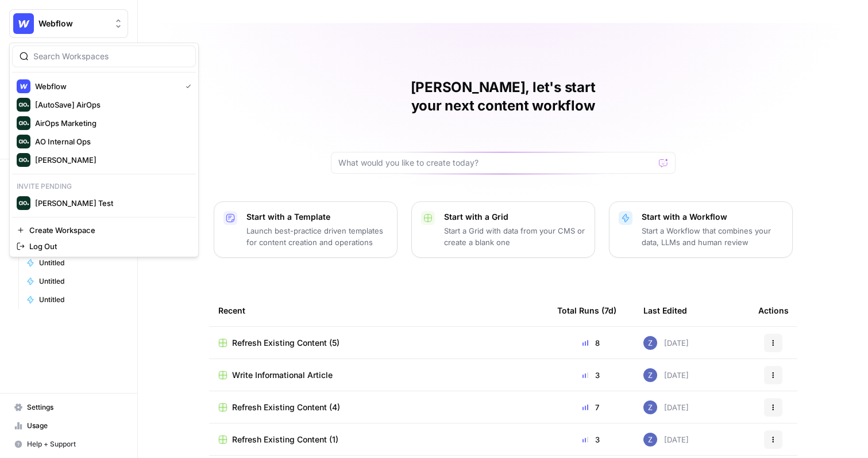  Describe the element at coordinates (317, 236) in the screenshot. I see `p: Launch best-practice driven templates for content creation and operations` at that location.